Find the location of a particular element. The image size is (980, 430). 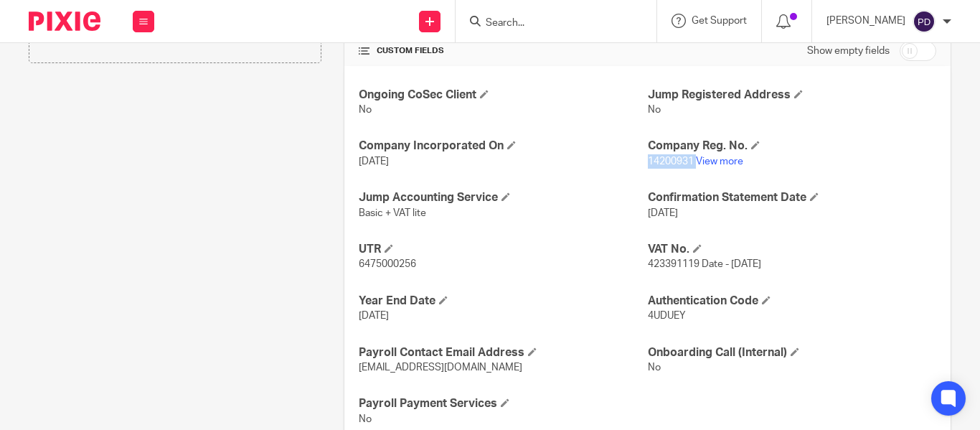

h4: VAT No. is located at coordinates (792, 249).